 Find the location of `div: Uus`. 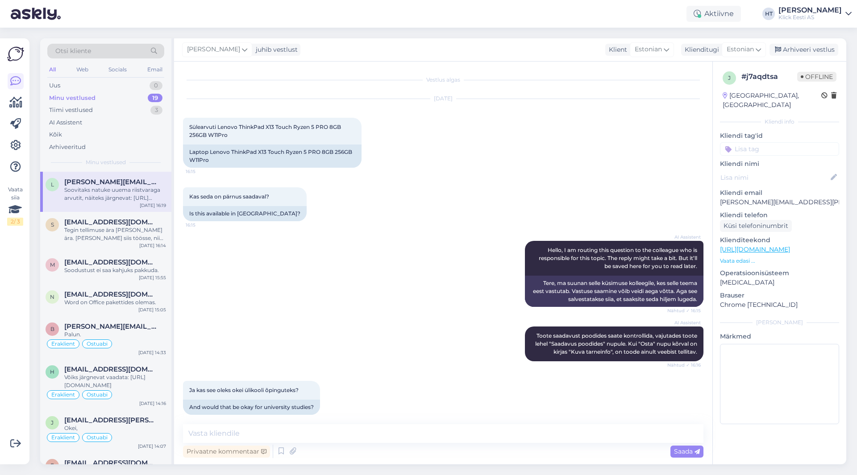

div: Uus is located at coordinates (54, 86).